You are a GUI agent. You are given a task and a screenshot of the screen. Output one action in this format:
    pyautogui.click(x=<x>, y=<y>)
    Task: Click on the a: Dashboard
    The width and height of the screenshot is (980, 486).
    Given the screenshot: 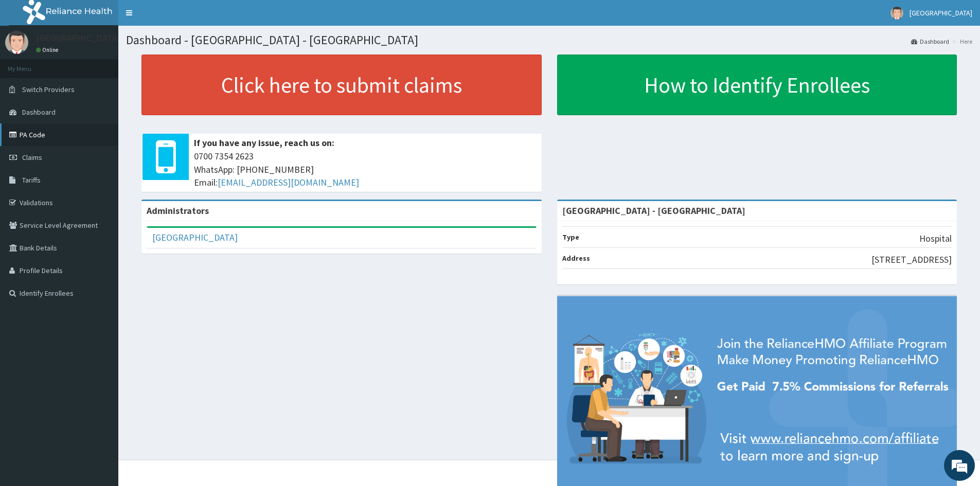 What is the action you would take?
    pyautogui.click(x=930, y=41)
    